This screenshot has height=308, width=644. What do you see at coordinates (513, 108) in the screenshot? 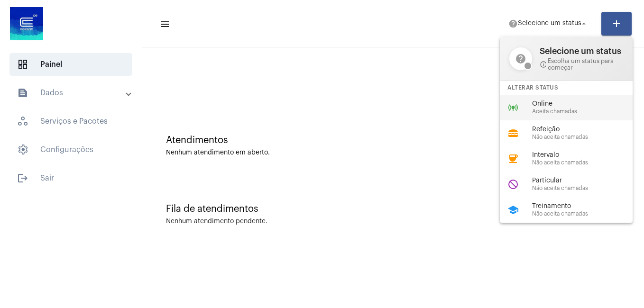
I see `mat-icon: online_prediction` at bounding box center [513, 108].